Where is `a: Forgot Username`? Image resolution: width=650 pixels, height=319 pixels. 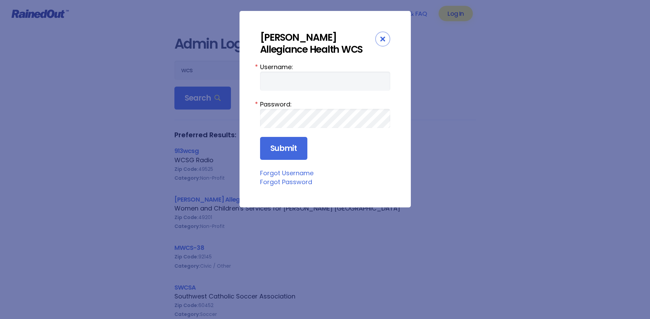 a: Forgot Username is located at coordinates (287, 173).